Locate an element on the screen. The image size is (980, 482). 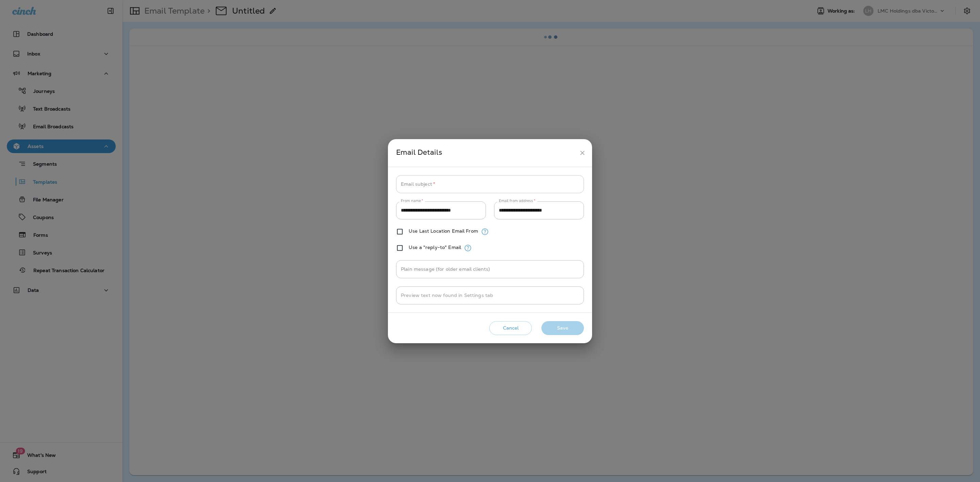
label: Email from address is located at coordinates (517, 200).